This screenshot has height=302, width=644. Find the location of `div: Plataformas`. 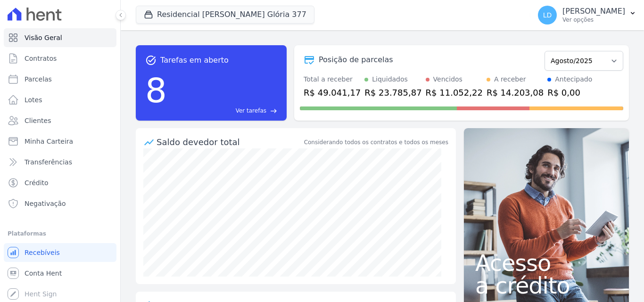

div: Plataformas is located at coordinates (60, 233).